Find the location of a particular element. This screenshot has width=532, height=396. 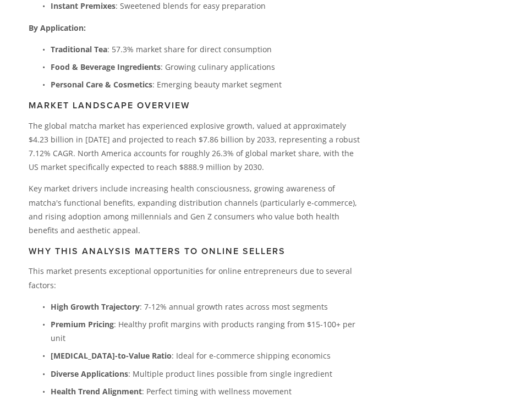

p: : 57.3% market share for direct consumption is located at coordinates (207, 49).